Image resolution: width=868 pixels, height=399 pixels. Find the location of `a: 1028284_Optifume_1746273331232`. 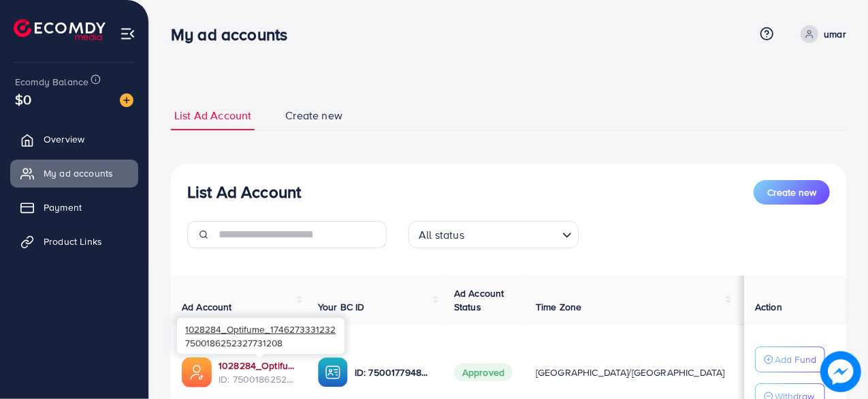

a: 1028284_Optifume_1746273331232 is located at coordinates (257, 365).